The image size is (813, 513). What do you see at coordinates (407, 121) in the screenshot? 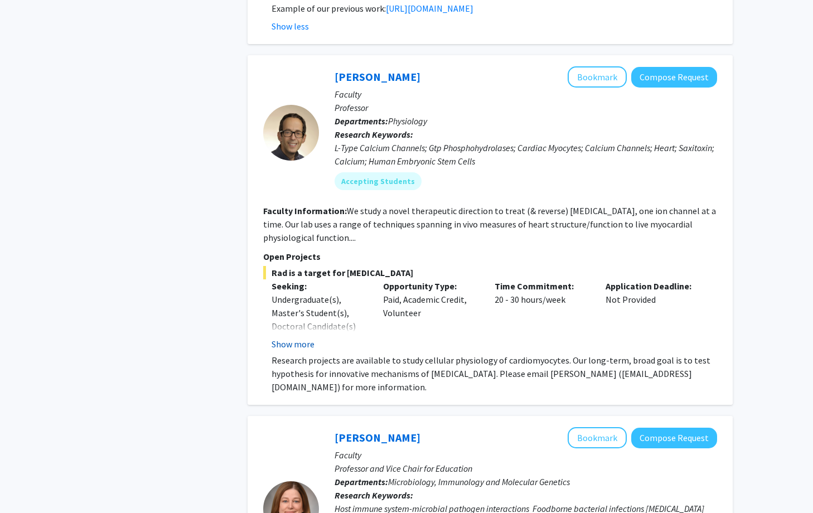
I see `span: Physiology` at bounding box center [407, 121].